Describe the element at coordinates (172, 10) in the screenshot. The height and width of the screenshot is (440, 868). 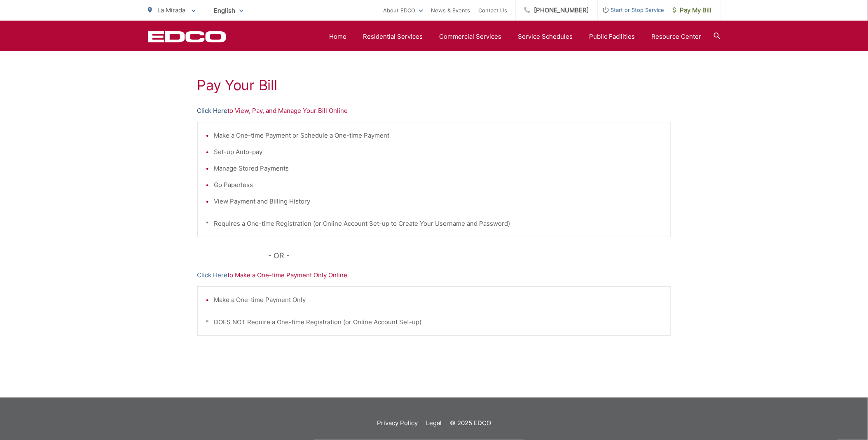
I see `span: La Mirada` at that location.